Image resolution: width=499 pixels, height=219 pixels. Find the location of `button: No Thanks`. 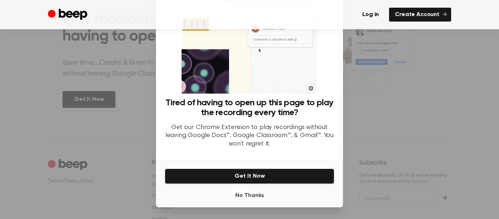

button: No Thanks is located at coordinates (249, 195).